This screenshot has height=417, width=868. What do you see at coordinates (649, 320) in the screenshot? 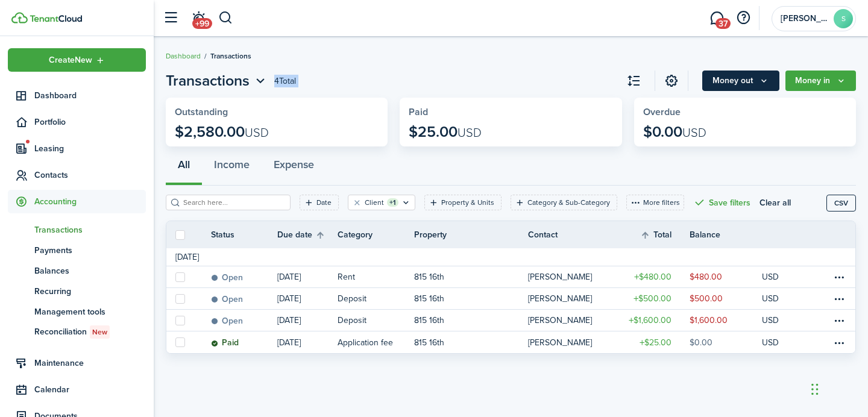
I see `table-amount-title: $1,600.00` at bounding box center [649, 320].